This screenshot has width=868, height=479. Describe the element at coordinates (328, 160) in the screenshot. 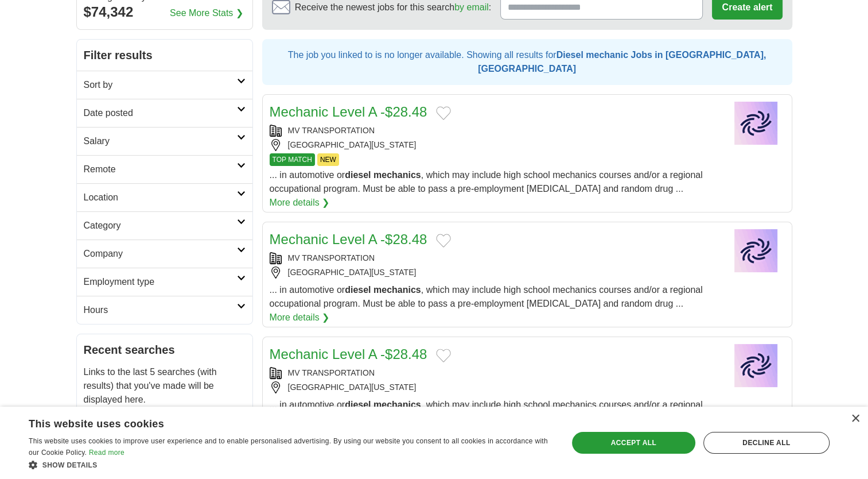

I see `span: NEW` at that location.